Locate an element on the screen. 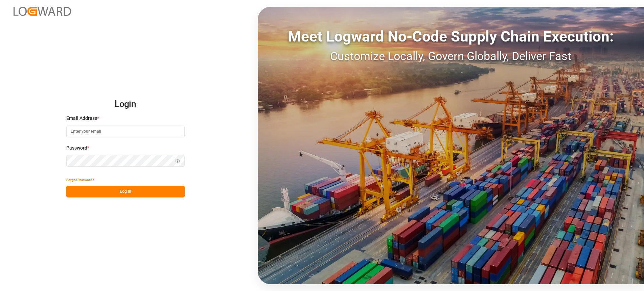  span: Password is located at coordinates (77, 148).